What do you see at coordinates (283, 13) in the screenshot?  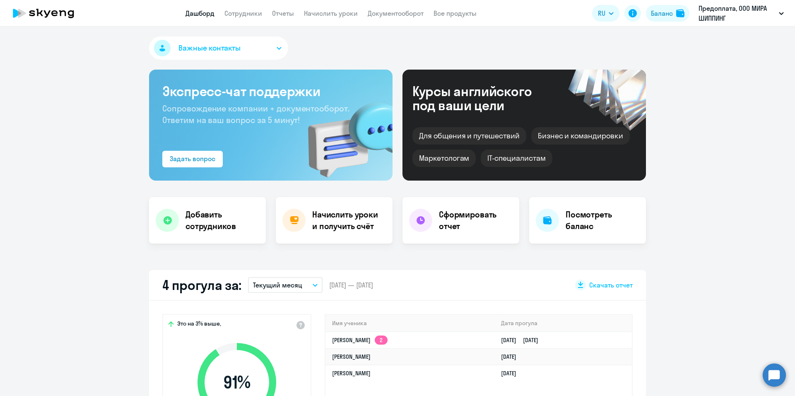 I see `a: Отчеты` at bounding box center [283, 13].